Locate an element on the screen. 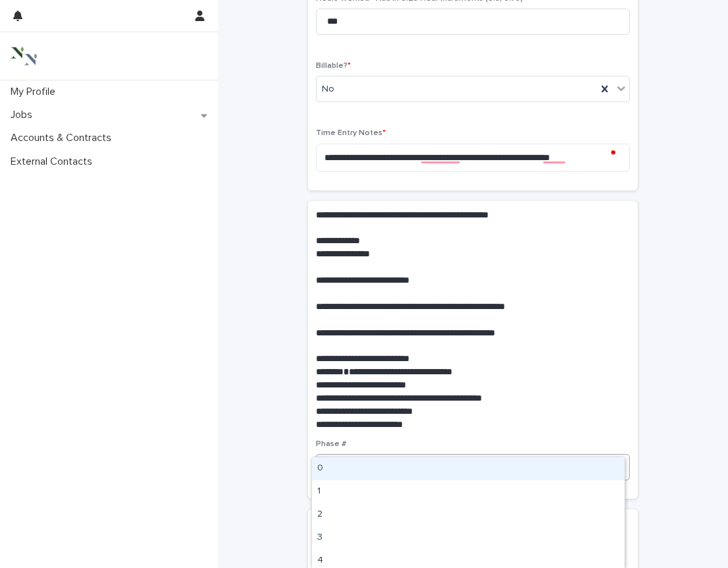 This screenshot has width=728, height=568. p: External Contacts is located at coordinates (54, 162).